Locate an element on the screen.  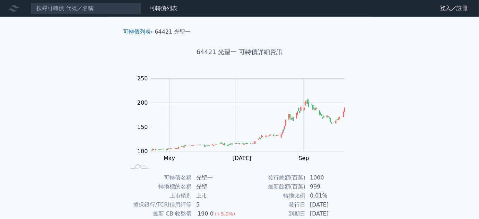
li: 64421 光聖一 is located at coordinates (173, 32).